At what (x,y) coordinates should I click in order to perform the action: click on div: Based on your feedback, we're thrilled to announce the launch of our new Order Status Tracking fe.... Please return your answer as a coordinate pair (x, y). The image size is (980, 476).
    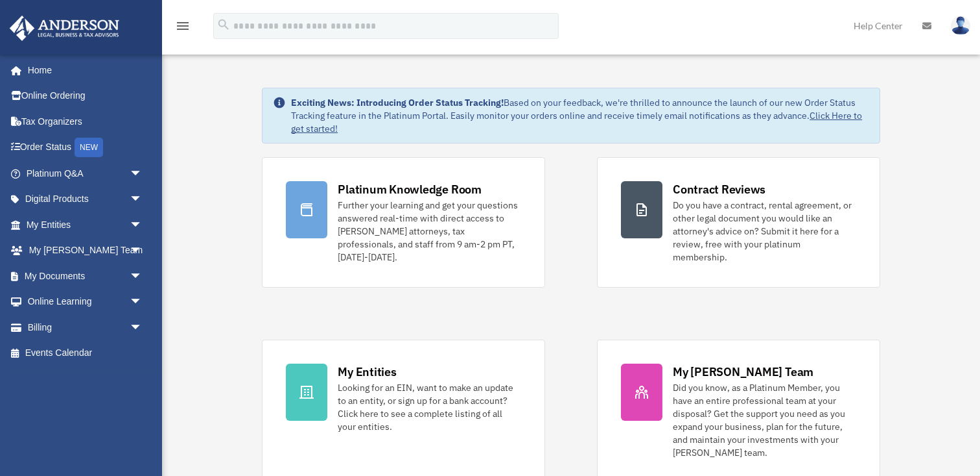
    Looking at the image, I should click on (580, 115).